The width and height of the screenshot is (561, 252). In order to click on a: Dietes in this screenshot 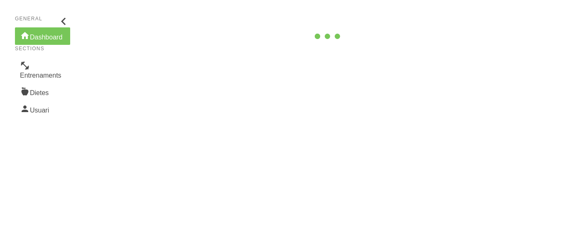, I will do `click(42, 92)`.